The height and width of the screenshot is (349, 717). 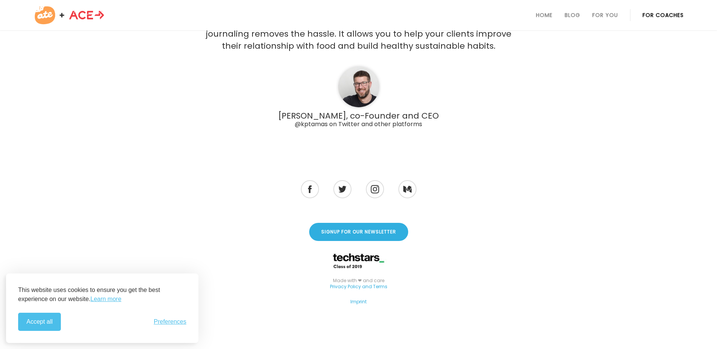 I want to click on img: Medium, so click(x=407, y=189).